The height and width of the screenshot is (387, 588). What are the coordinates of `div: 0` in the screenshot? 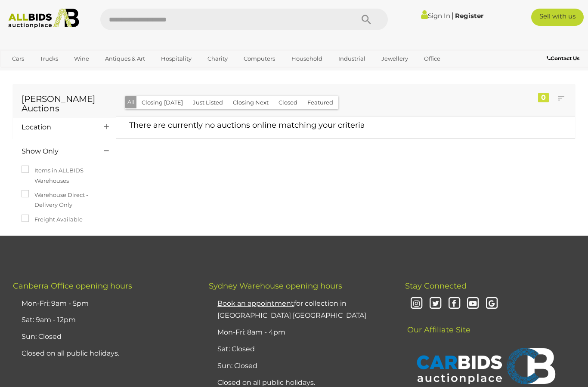 It's located at (543, 97).